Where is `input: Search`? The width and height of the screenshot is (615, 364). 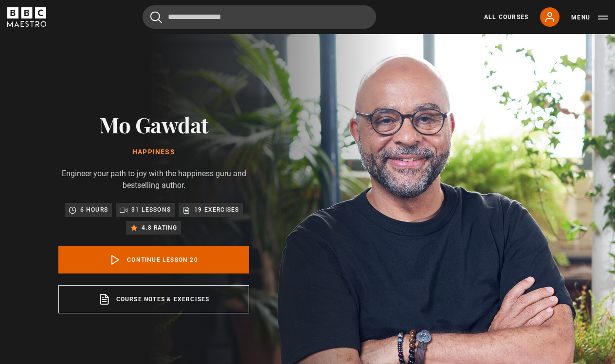 input: Search is located at coordinates (260, 17).